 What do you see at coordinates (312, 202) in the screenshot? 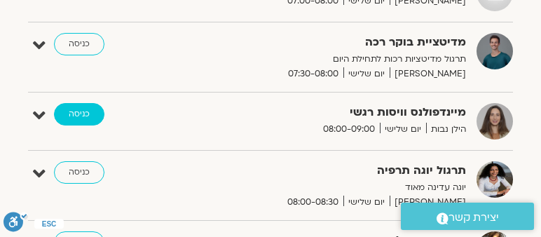
I see `span: 08:00-08:30` at bounding box center [312, 202].